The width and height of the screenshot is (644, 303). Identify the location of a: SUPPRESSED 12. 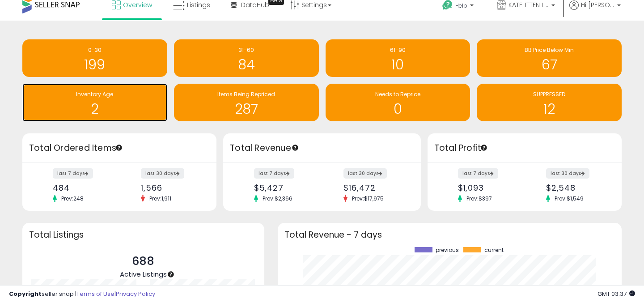
(549, 103).